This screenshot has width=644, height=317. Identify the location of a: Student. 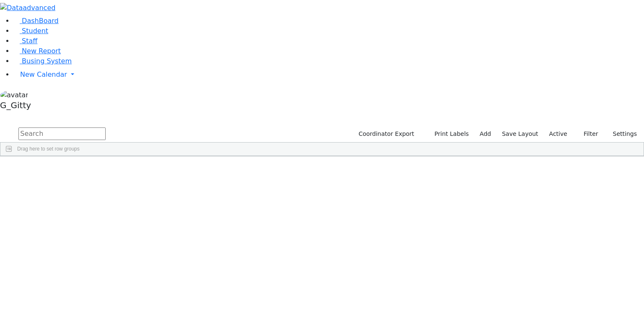
(30, 30).